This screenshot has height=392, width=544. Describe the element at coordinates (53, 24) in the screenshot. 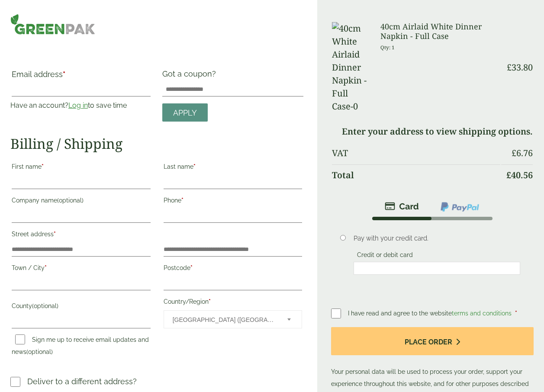

I see `img: GreenPak Supplies` at that location.